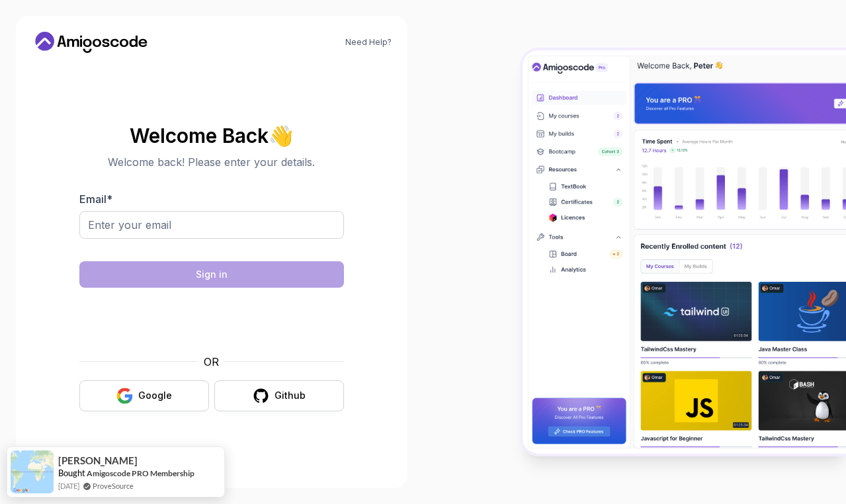  I want to click on p: OR, so click(212, 362).